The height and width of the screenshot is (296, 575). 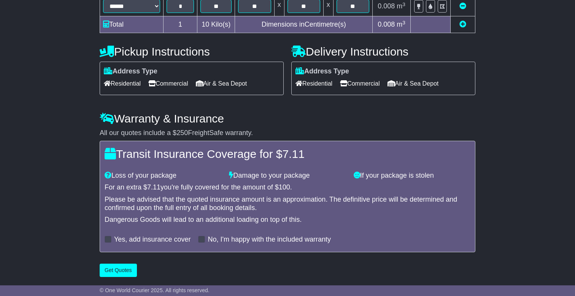 What do you see at coordinates (287, 176) in the screenshot?
I see `div: Damage to your package` at bounding box center [287, 176].